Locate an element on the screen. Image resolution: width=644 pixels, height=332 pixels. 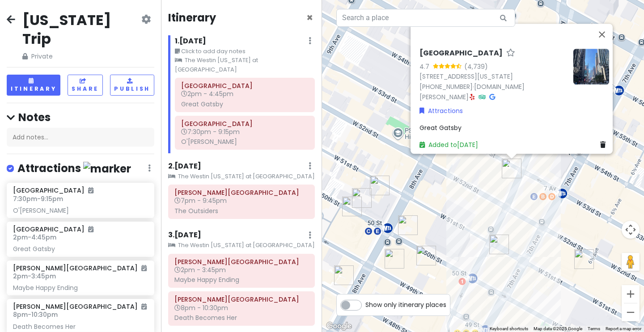
div: Ellen's Stardust Diner is located at coordinates (499, 244).